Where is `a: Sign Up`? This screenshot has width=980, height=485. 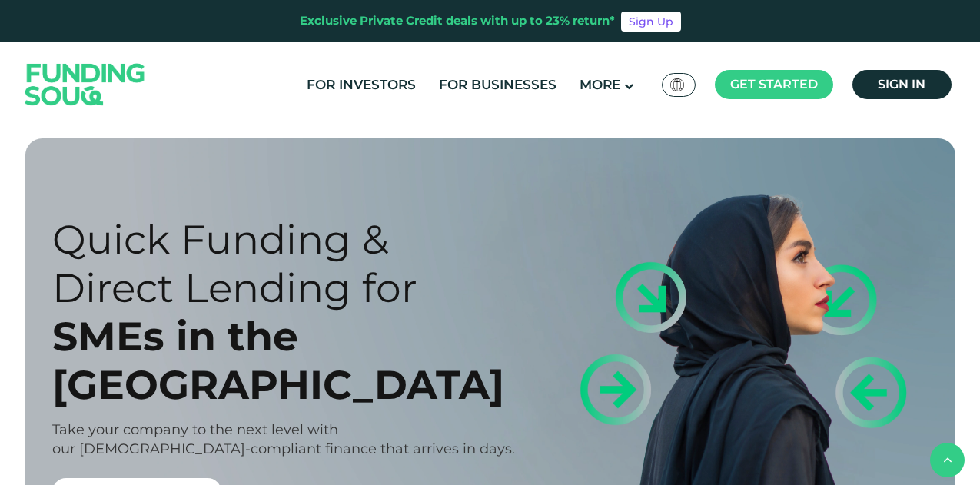
a: Sign Up is located at coordinates (651, 21).